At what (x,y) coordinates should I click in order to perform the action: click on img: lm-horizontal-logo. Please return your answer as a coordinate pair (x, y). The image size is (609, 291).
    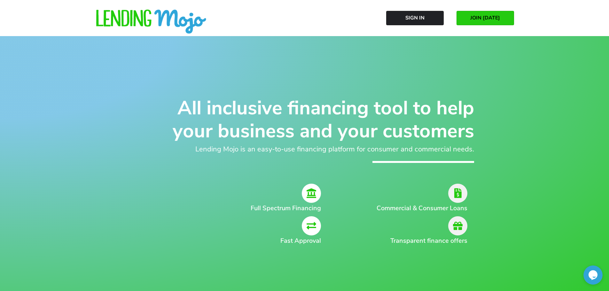
    Looking at the image, I should click on (151, 22).